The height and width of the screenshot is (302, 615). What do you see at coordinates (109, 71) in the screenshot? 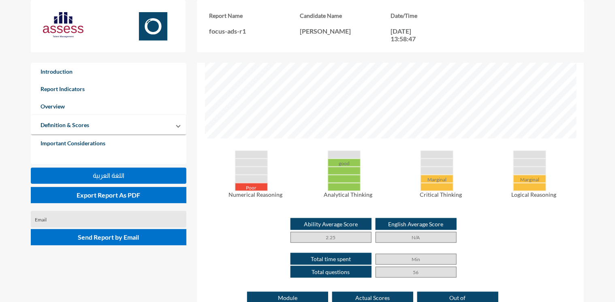
I see `a: Introduction` at bounding box center [109, 71].